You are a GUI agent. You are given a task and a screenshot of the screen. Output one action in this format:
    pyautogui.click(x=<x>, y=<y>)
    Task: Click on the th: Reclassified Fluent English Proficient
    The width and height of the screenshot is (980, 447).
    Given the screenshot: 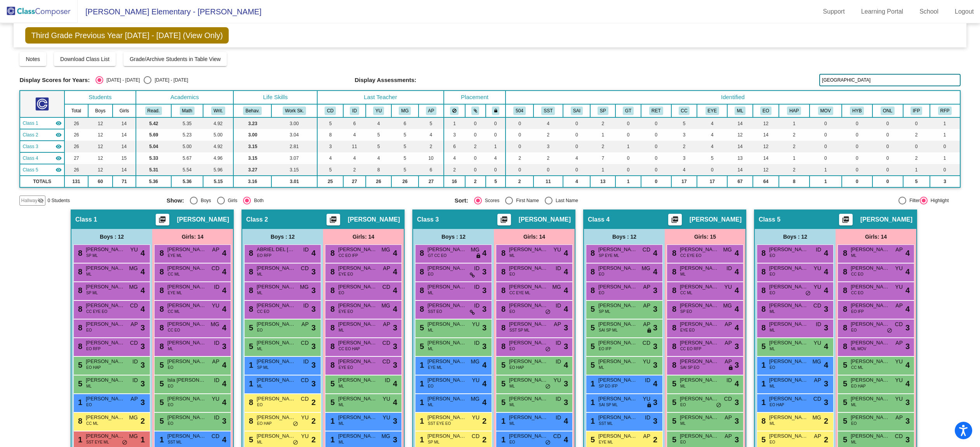 What is the action you would take?
    pyautogui.click(x=945, y=111)
    